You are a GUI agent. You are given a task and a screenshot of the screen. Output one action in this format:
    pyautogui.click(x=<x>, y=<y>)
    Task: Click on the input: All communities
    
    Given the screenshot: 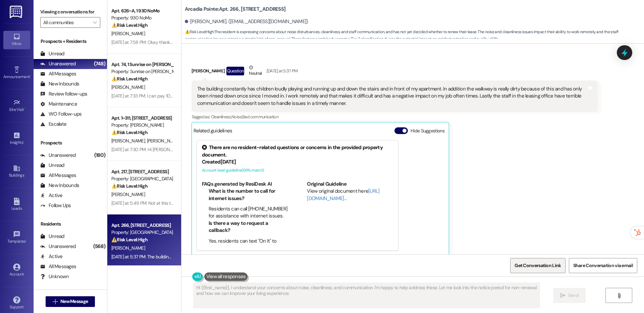 What is the action you would take?
    pyautogui.click(x=66, y=22)
    